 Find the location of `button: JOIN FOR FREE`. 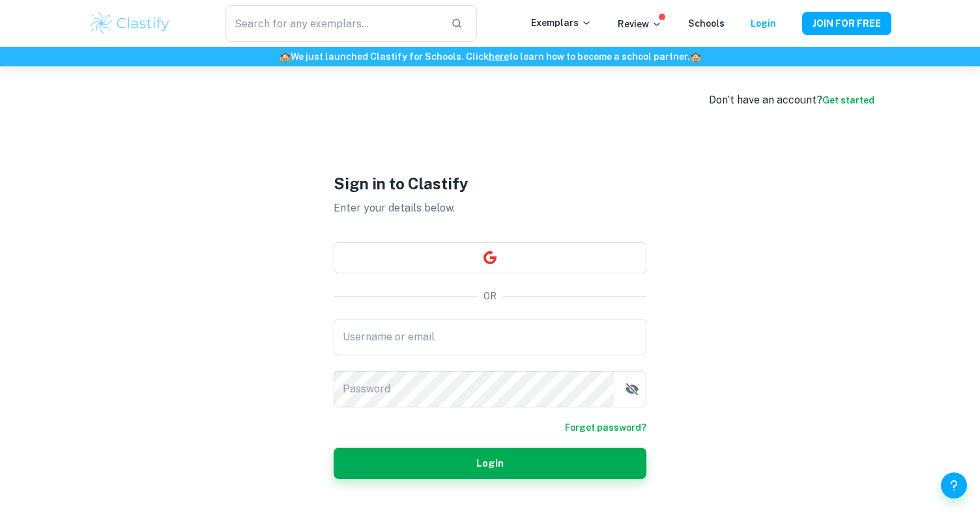

button: JOIN FOR FREE is located at coordinates (847, 23).